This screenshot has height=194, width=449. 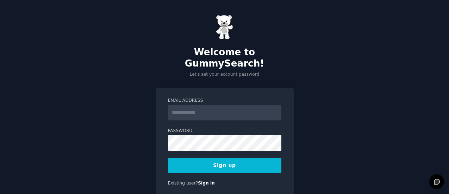 I want to click on img: Gummy Bear, so click(x=225, y=27).